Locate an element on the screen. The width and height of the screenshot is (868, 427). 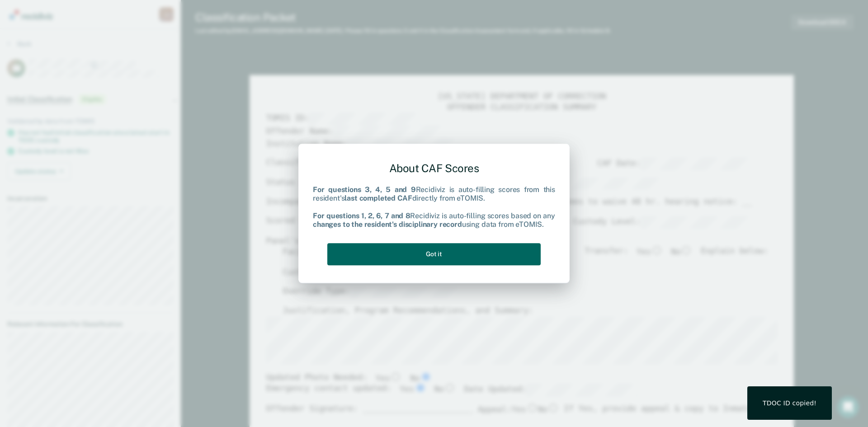
b: changes to the resident's disciplinary record is located at coordinates (387, 224).